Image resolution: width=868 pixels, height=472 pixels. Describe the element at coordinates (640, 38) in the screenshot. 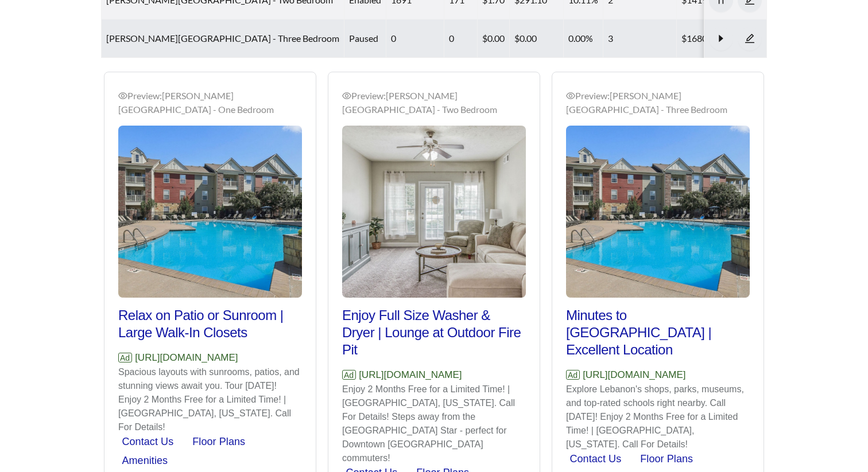

I see `td: 3` at that location.